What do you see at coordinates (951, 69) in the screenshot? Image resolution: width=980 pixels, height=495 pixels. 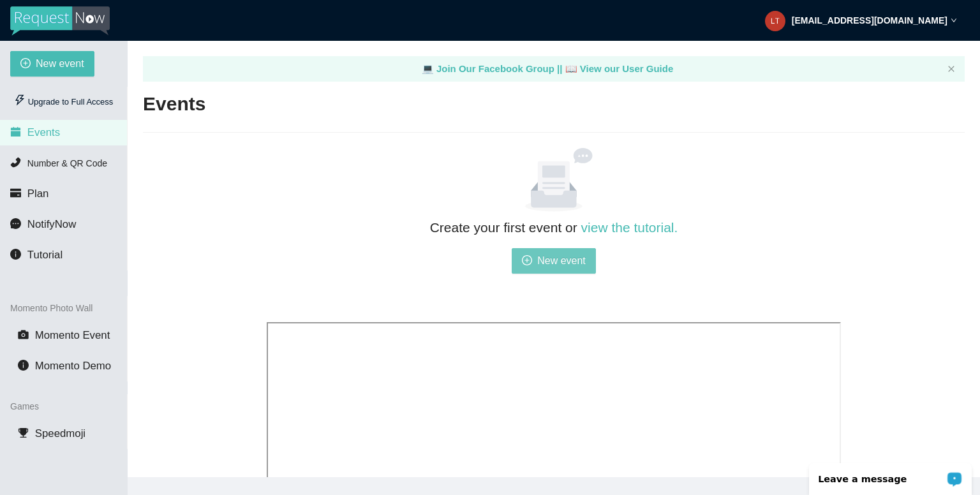 I see `button: close` at bounding box center [951, 69].